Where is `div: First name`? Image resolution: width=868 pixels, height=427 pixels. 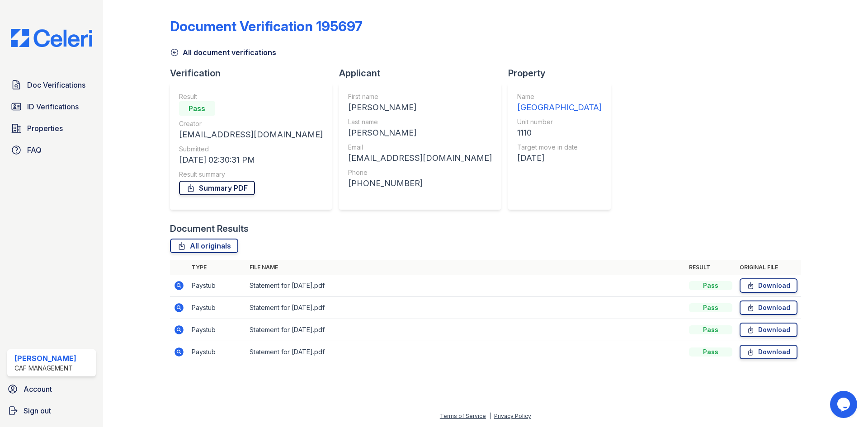
div: First name is located at coordinates (420, 97).